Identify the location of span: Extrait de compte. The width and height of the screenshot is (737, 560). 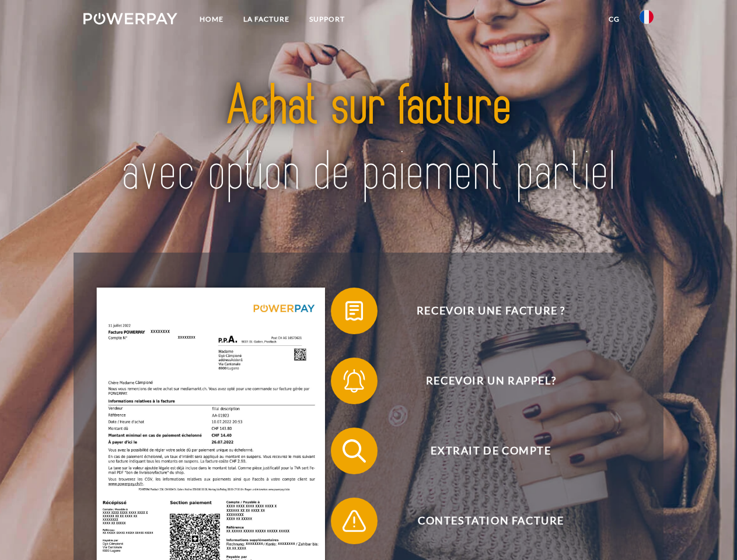
(491, 451).